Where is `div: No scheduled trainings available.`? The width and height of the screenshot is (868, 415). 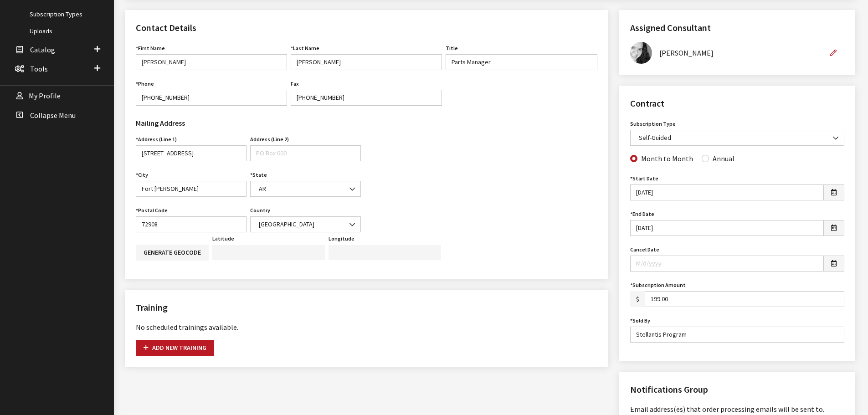
div: No scheduled trainings available. is located at coordinates (367, 327).